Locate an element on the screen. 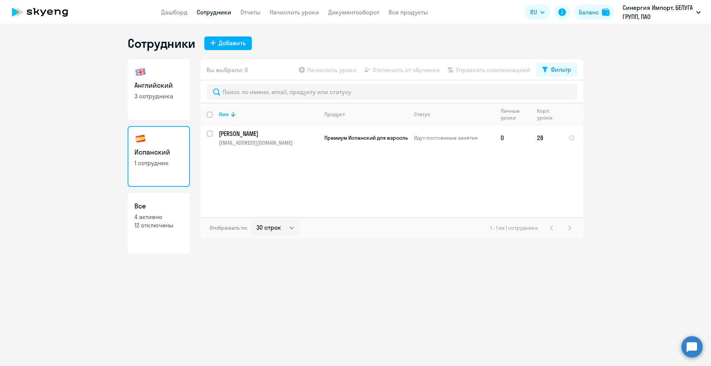 This screenshot has height=366, width=711. h3: Испанский is located at coordinates (159, 152).